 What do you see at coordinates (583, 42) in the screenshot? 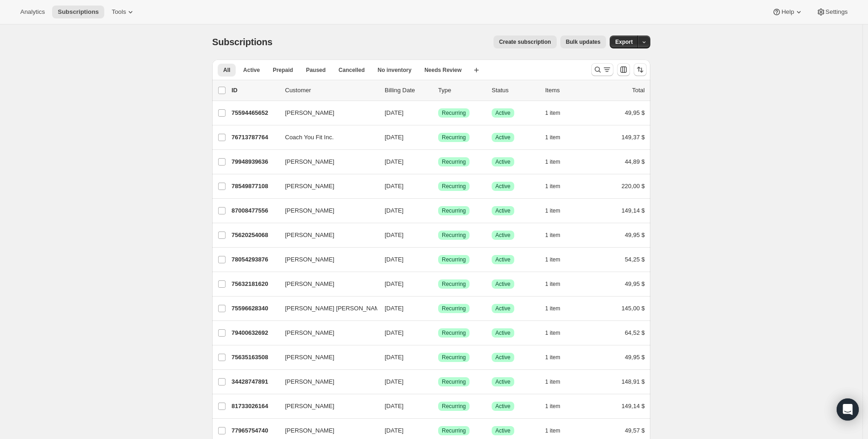
I see `button: Bulk updates` at bounding box center [583, 42].